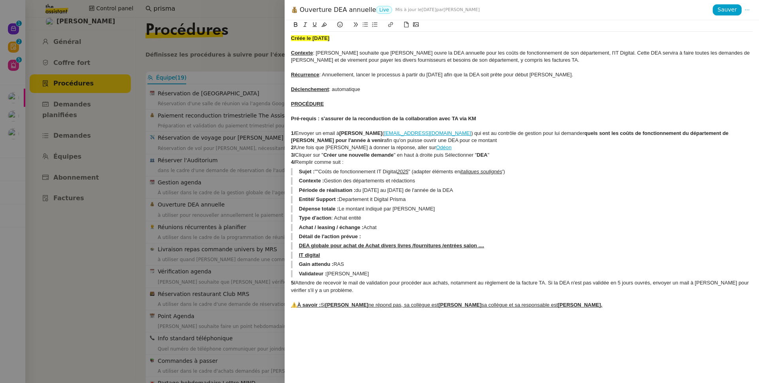  What do you see at coordinates (482, 155) in the screenshot?
I see `strong: DEA` at bounding box center [482, 155].